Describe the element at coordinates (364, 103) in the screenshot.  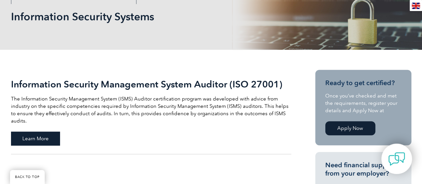
I see `p: Once you’ve checked and met the requirements, register your details and Apply Now at` at that location.